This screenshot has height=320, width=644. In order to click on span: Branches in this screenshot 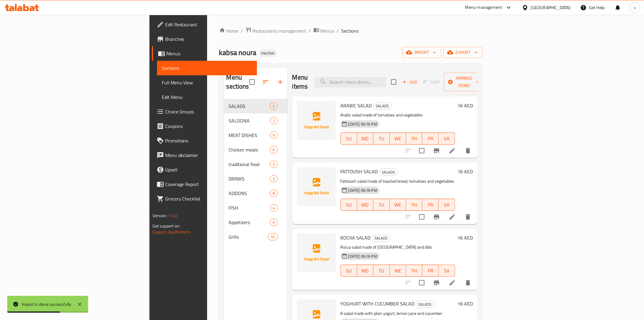, I will do `click(209, 39)`.